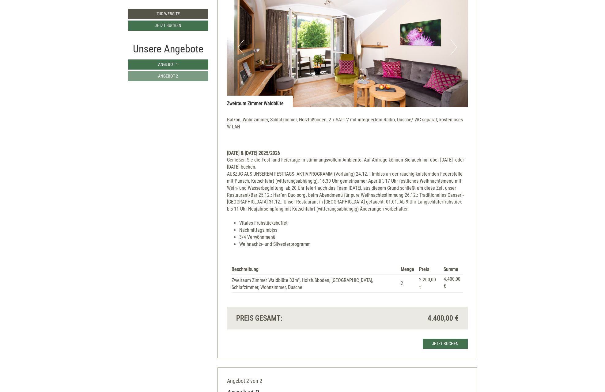  Describe the element at coordinates (443, 318) in the screenshot. I see `span: 4.400,00 €` at that location.